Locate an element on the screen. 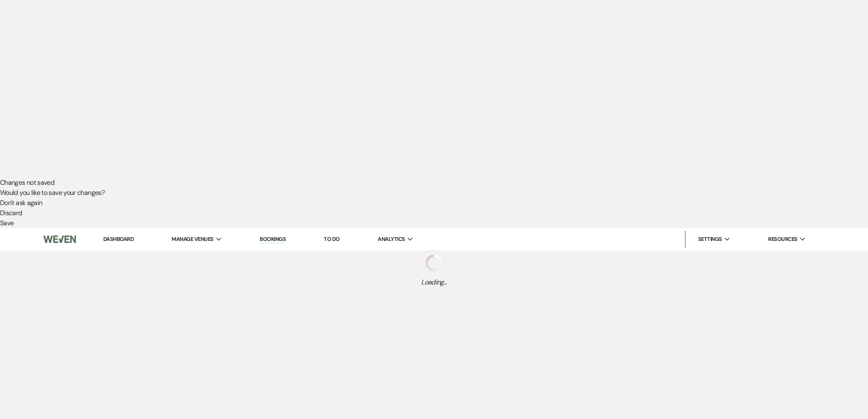 This screenshot has height=419, width=868. span: Settings is located at coordinates (710, 239).